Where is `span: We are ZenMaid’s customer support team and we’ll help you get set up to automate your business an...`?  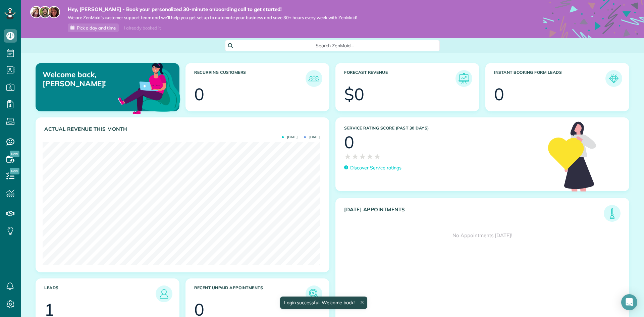
span: We are ZenMaid’s customer support team and we’ll help you get set up to automate your business an... is located at coordinates (212, 18).